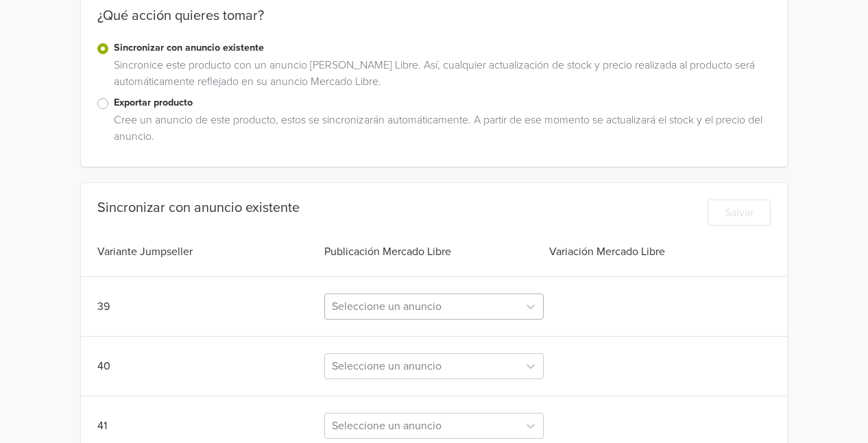 The image size is (868, 443). What do you see at coordinates (443, 102) in the screenshot?
I see `label: Exportar producto` at bounding box center [443, 102].